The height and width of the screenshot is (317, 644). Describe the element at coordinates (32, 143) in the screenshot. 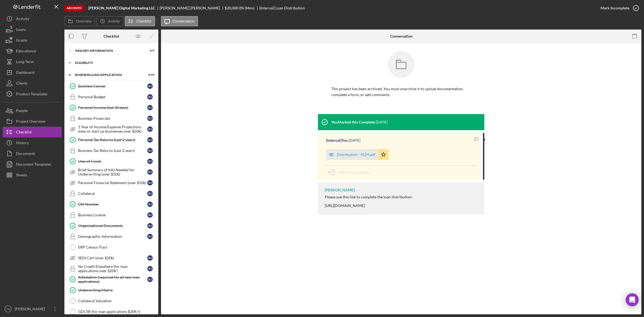

I see `a: History` at that location.